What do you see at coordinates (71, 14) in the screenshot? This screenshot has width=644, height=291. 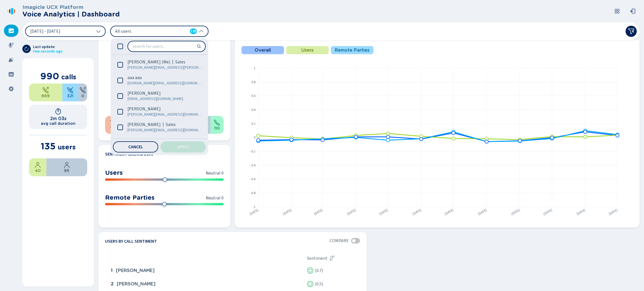 I see `h2: Voice Analytics | Dashboard` at bounding box center [71, 14].